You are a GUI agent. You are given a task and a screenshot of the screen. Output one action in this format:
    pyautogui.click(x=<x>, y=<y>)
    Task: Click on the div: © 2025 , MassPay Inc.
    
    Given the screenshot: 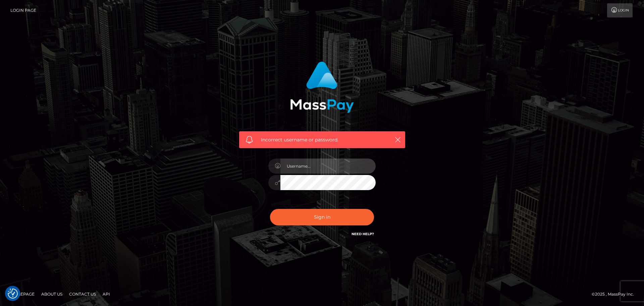 What is the action you would take?
    pyautogui.click(x=615, y=294)
    